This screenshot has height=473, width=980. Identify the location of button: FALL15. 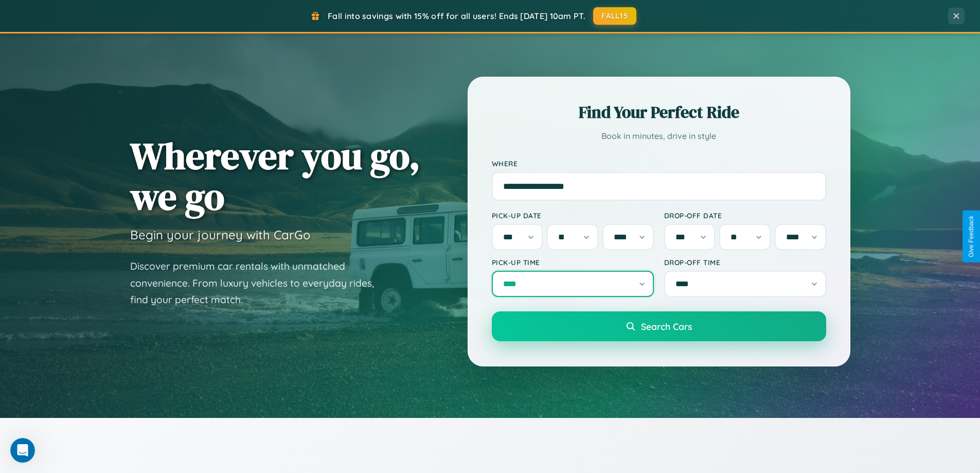
(615, 16).